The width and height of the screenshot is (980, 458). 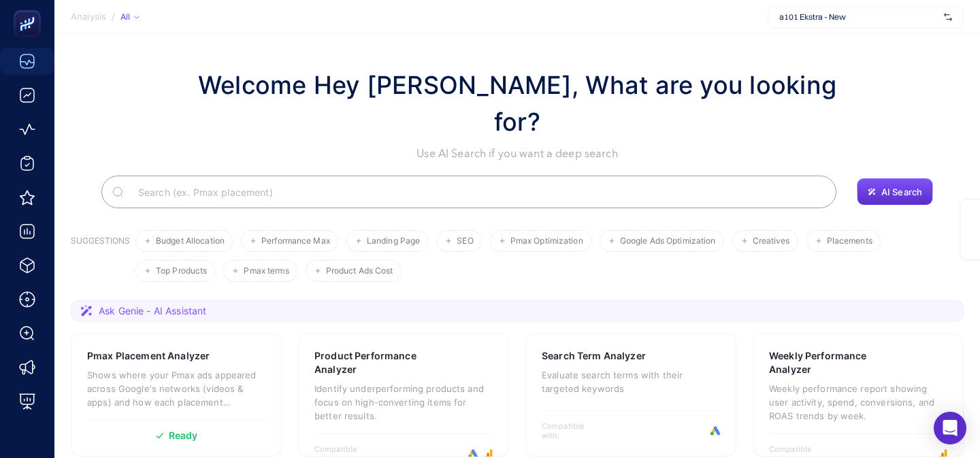 What do you see at coordinates (183, 436) in the screenshot?
I see `span: Ready` at bounding box center [183, 436].